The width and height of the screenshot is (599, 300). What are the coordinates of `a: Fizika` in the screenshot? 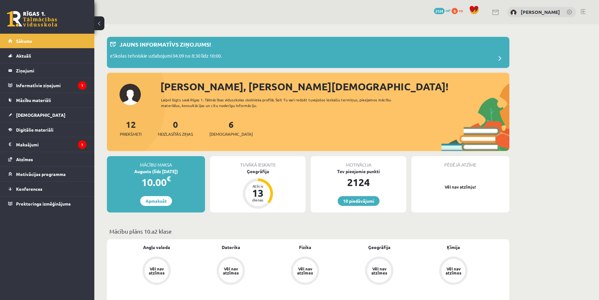 It's located at (305, 247).